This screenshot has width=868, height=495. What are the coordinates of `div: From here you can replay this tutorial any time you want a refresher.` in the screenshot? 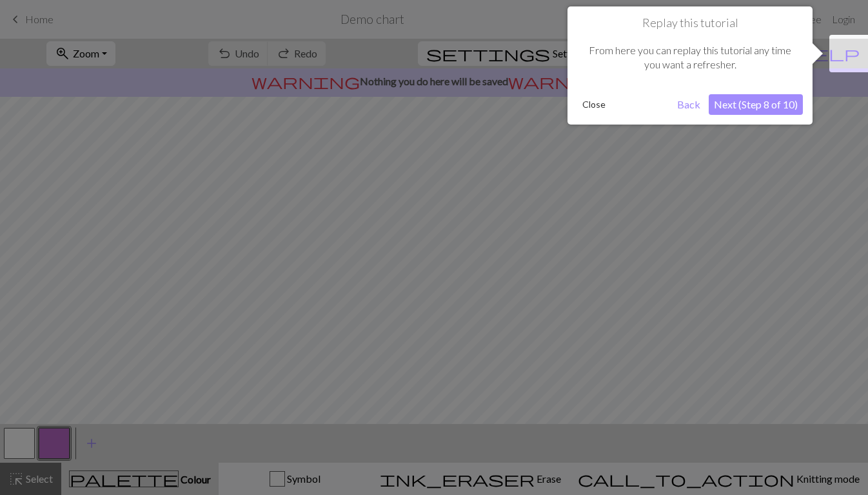 It's located at (691, 58).